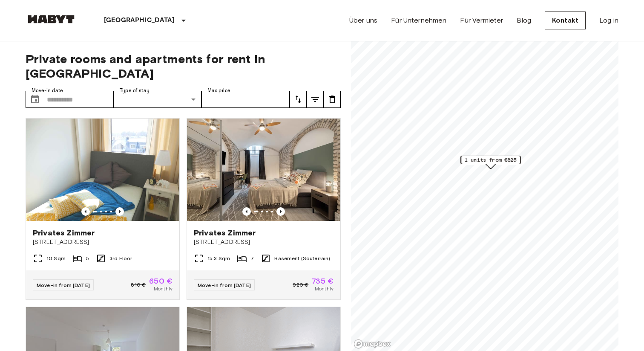  Describe the element at coordinates (491, 160) in the screenshot. I see `span: 1 units from €825` at that location.